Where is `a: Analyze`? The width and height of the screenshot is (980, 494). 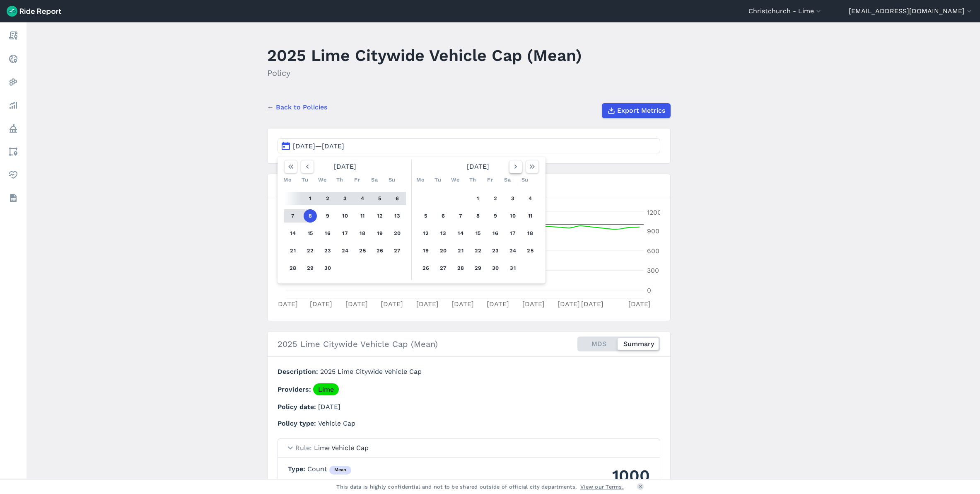 a: Analyze is located at coordinates (13, 105).